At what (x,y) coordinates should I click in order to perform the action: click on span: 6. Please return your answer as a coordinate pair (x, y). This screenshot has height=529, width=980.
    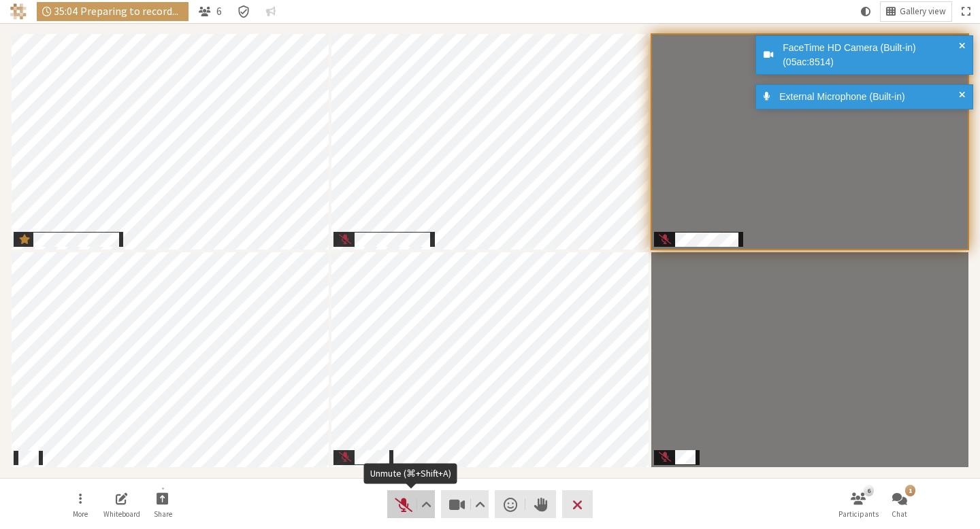
    Looking at the image, I should click on (219, 11).